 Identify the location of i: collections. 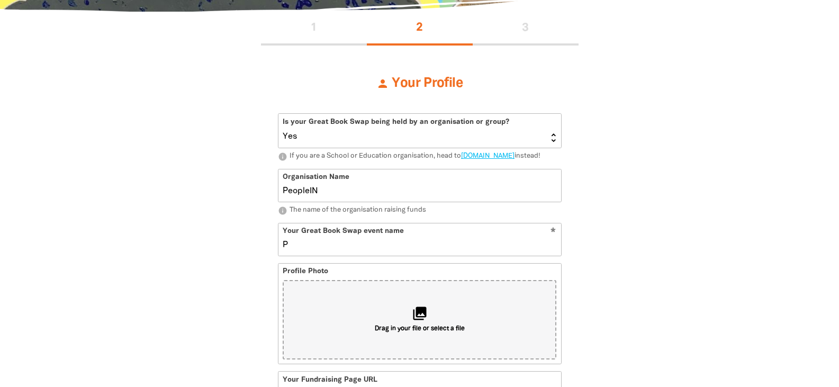
(420, 313).